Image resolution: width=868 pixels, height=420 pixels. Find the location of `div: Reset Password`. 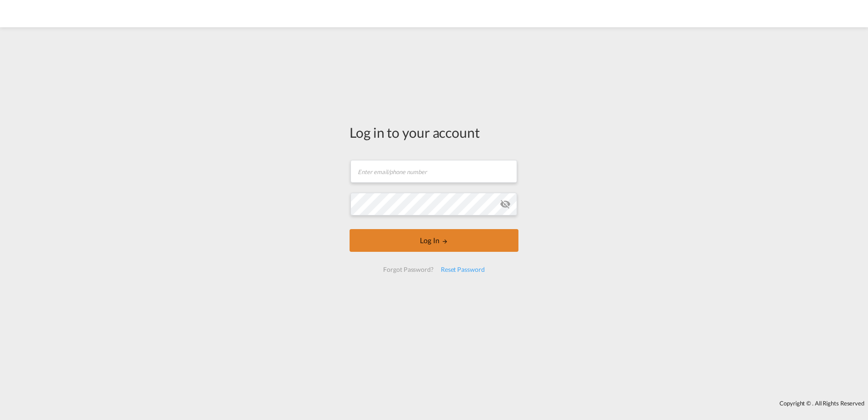

div: Reset Password is located at coordinates (462, 270).